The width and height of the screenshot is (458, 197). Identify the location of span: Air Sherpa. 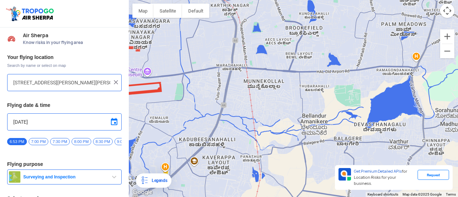
(72, 35).